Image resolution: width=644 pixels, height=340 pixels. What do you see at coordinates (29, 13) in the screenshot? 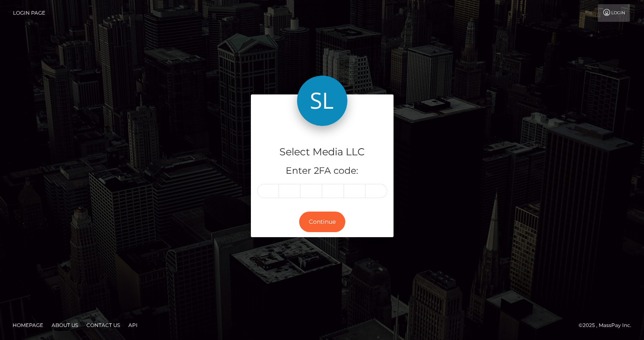
I see `a: Login Page` at bounding box center [29, 13].